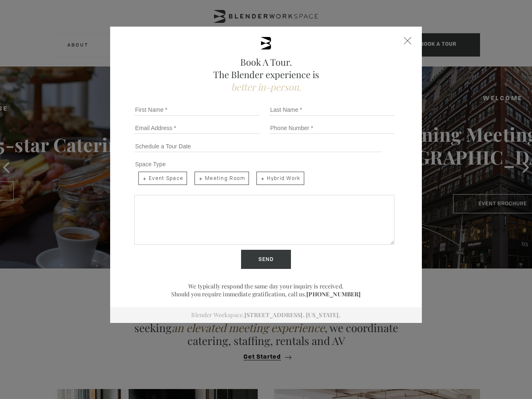 The height and width of the screenshot is (399, 532). I want to click on div: Blender Workspace., so click(266, 315).